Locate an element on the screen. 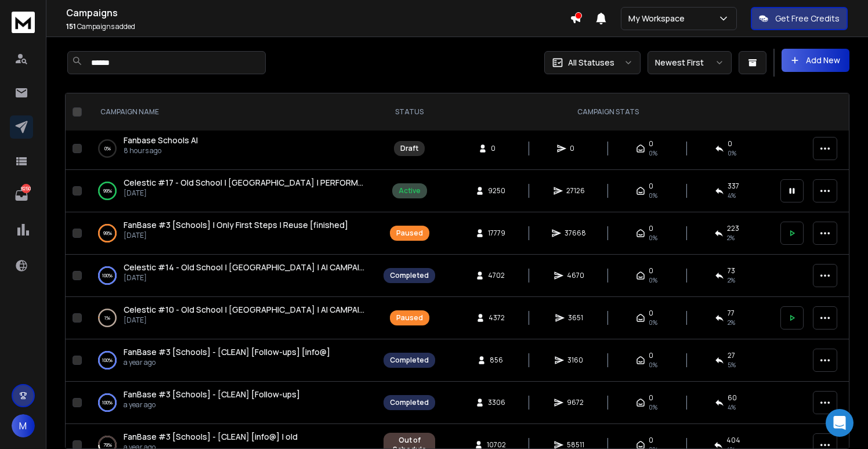  div: Open Intercom Messenger is located at coordinates (840, 423).